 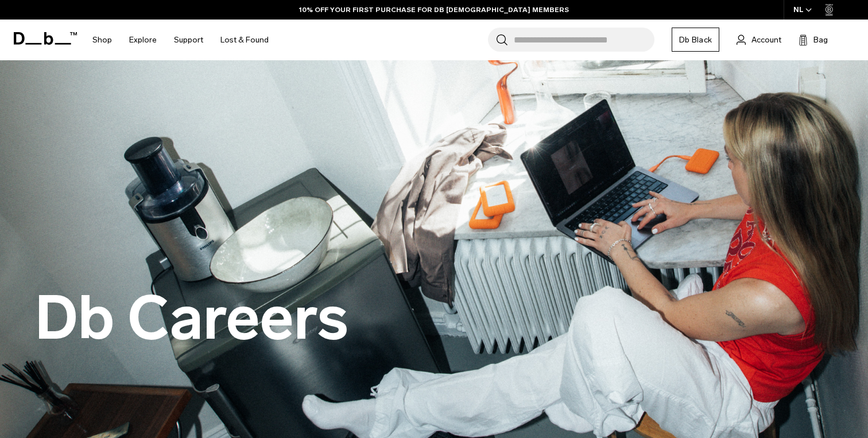 I want to click on a: Lost & Found, so click(x=244, y=39).